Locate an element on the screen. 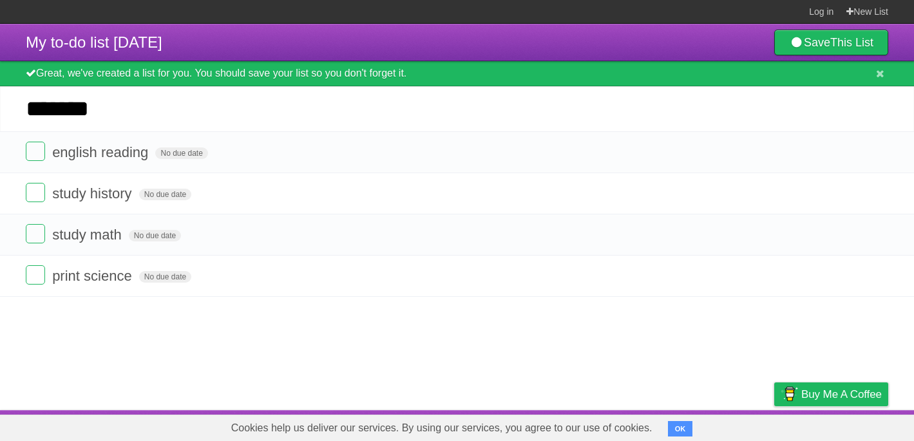 This screenshot has width=914, height=441. a: Terms is located at coordinates (728, 426).